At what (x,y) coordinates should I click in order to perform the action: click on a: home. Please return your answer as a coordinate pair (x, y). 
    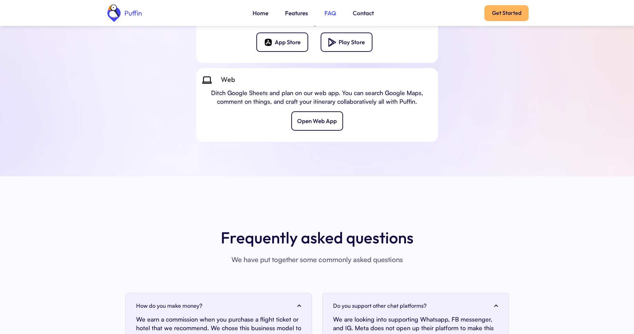
    Looking at the image, I should click on (124, 13).